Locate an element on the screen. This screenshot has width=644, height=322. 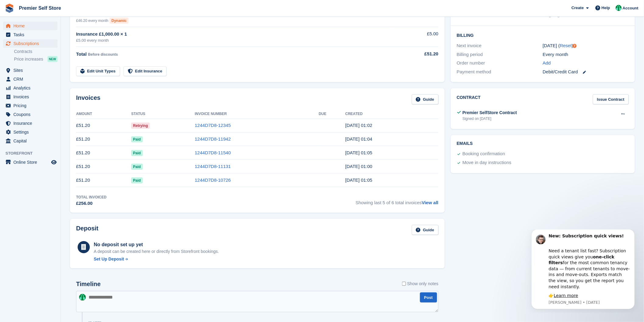
span: Tasks is located at coordinates (32, 35).